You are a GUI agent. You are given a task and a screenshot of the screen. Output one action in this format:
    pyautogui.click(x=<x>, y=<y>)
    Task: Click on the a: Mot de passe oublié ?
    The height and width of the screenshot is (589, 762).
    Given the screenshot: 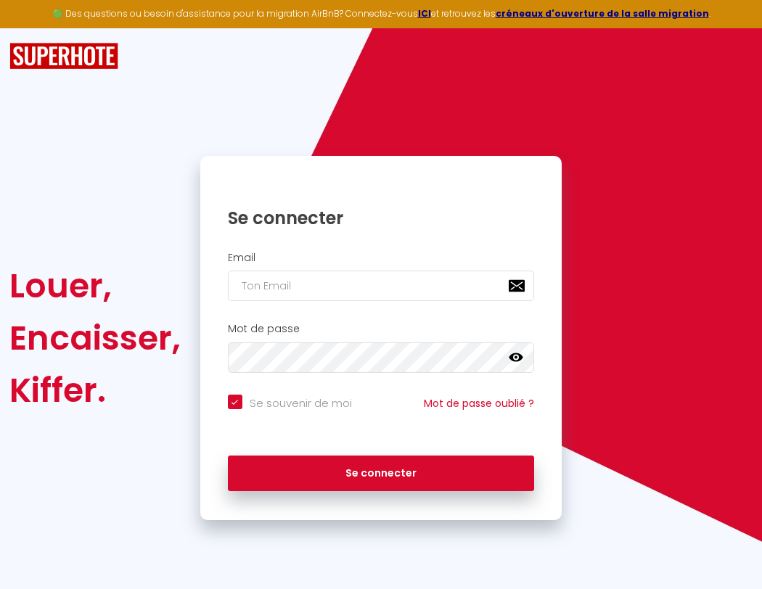 What is the action you would take?
    pyautogui.click(x=479, y=403)
    